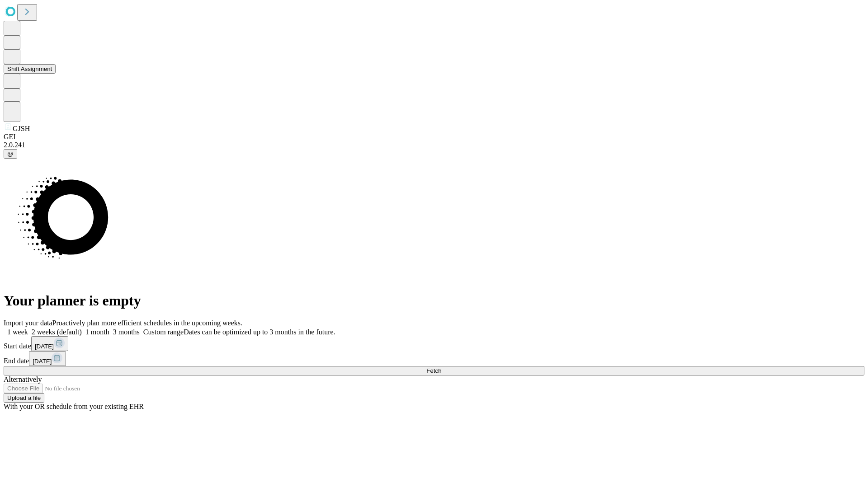 The height and width of the screenshot is (488, 868). I want to click on span: 3 months, so click(126, 332).